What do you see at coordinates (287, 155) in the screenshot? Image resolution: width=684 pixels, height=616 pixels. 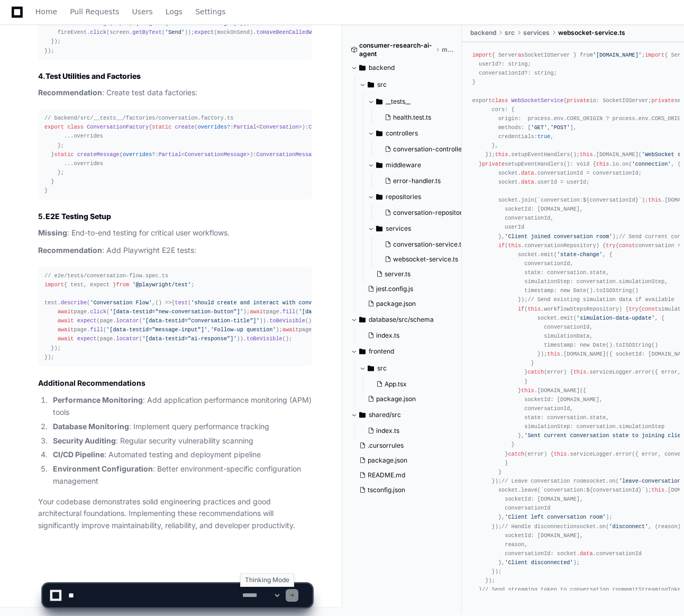 I see `span: ConversationMessage` at bounding box center [287, 155].